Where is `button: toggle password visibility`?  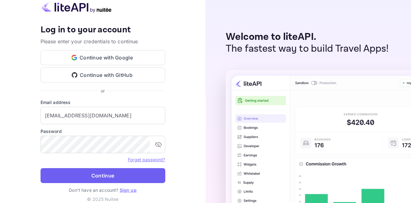
button: toggle password visibility is located at coordinates (158, 145).